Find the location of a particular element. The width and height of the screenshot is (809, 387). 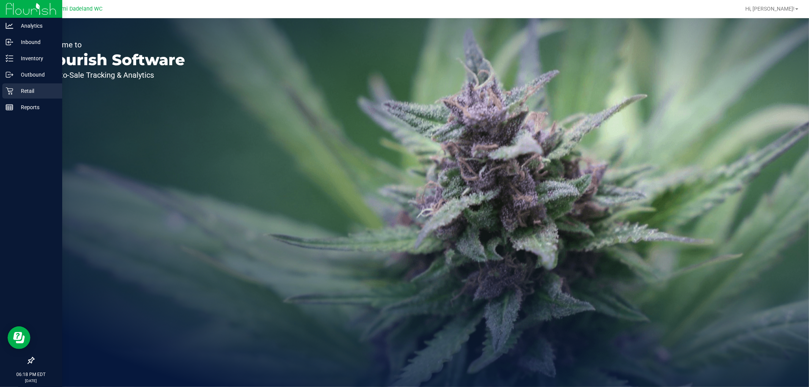

p: Reports is located at coordinates (36, 107).